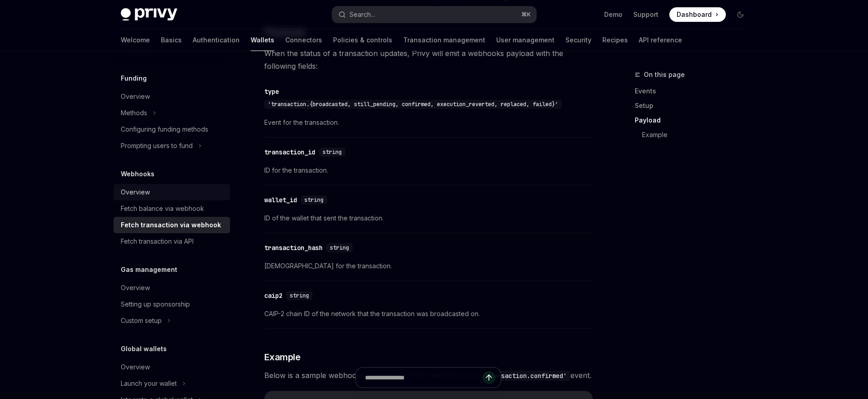  Describe the element at coordinates (615, 40) in the screenshot. I see `a: Recipes` at that location.